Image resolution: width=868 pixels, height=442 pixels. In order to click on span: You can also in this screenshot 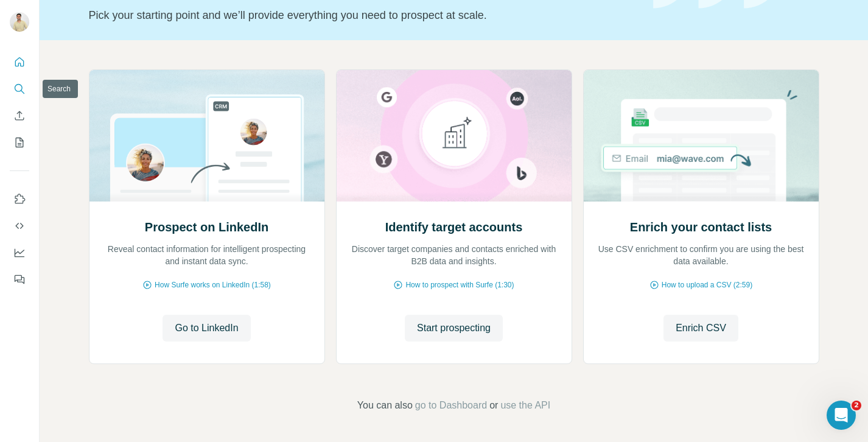, I will do `click(385, 406)`.